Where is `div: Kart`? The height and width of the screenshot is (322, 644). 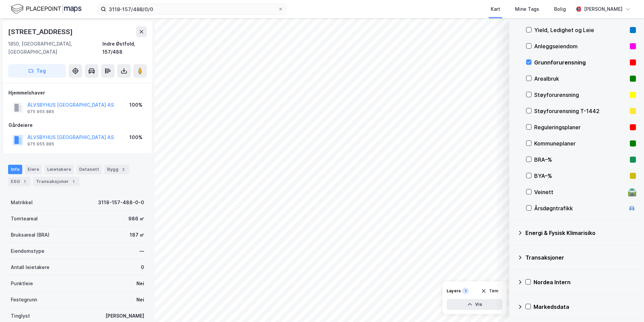 div: Kart is located at coordinates (495, 10).